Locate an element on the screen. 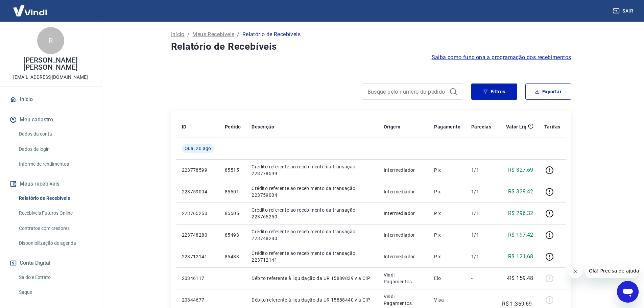 The height and width of the screenshot is (308, 644). p: ID is located at coordinates (185, 127).